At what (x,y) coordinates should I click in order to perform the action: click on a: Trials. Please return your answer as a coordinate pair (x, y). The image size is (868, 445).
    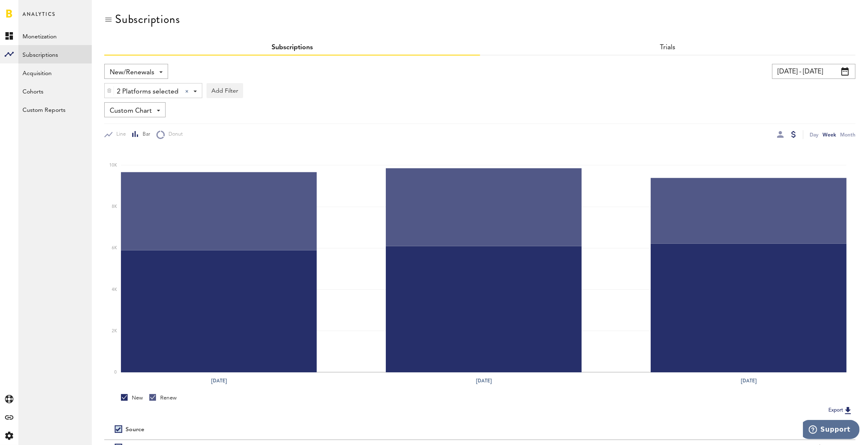
    Looking at the image, I should click on (667, 47).